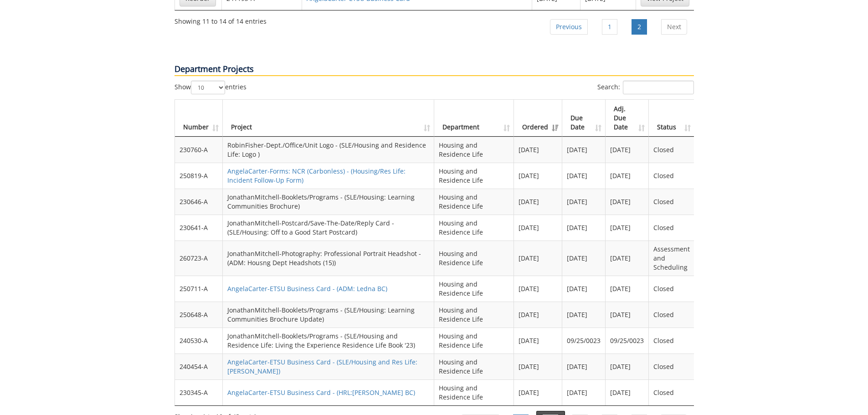  Describe the element at coordinates (675, 27) in the screenshot. I see `a: Next` at that location.